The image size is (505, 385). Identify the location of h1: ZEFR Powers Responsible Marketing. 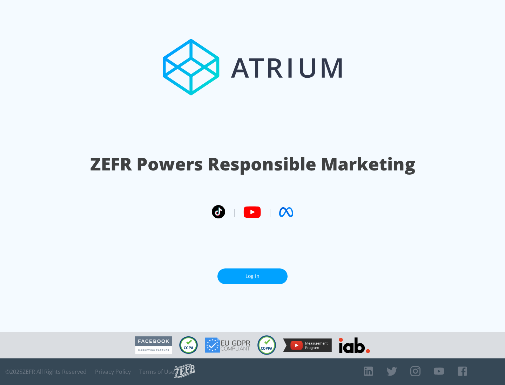
(252, 164).